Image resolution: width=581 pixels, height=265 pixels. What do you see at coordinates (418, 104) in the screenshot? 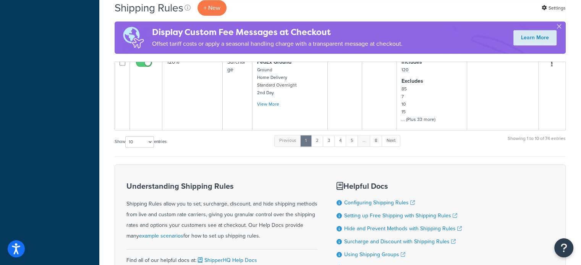
I see `small: 85 7 10 15 ... (Plus 33 more)` at bounding box center [418, 104].